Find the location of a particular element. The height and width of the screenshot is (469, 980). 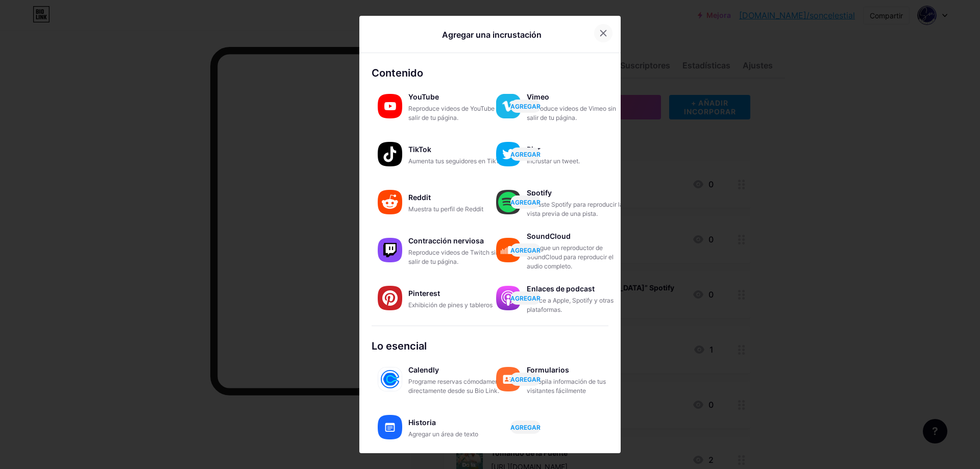

img: Reddit is located at coordinates (390, 202).